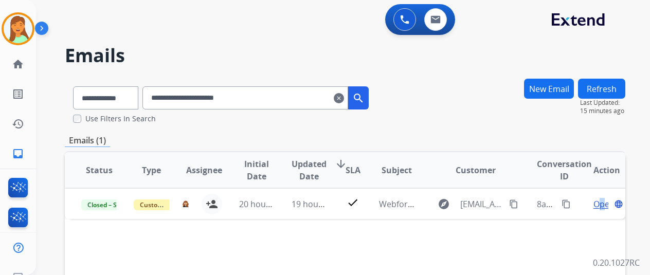 The width and height of the screenshot is (650, 275). Describe the element at coordinates (18, 94) in the screenshot. I see `mat-icon: list_alt` at that location.